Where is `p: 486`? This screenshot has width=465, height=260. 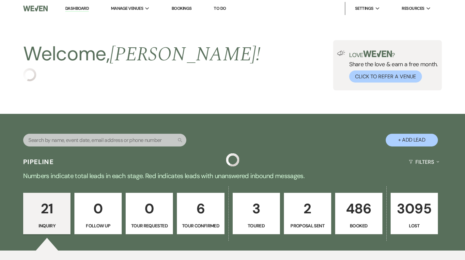 p: 486 is located at coordinates (359, 208).